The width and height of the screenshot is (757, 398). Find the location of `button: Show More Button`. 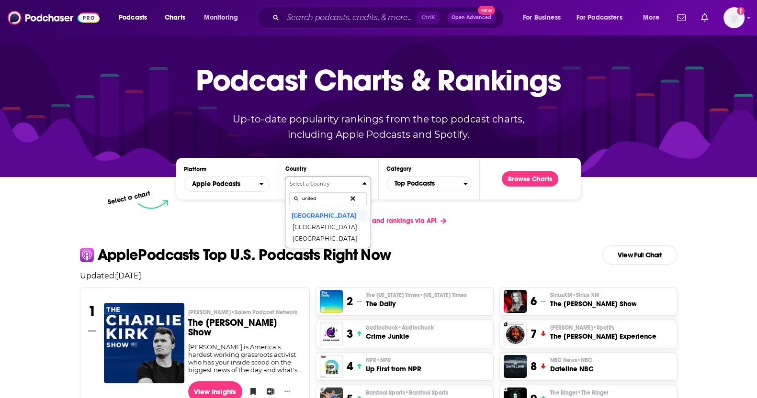

button: Show More Button is located at coordinates (287, 392).